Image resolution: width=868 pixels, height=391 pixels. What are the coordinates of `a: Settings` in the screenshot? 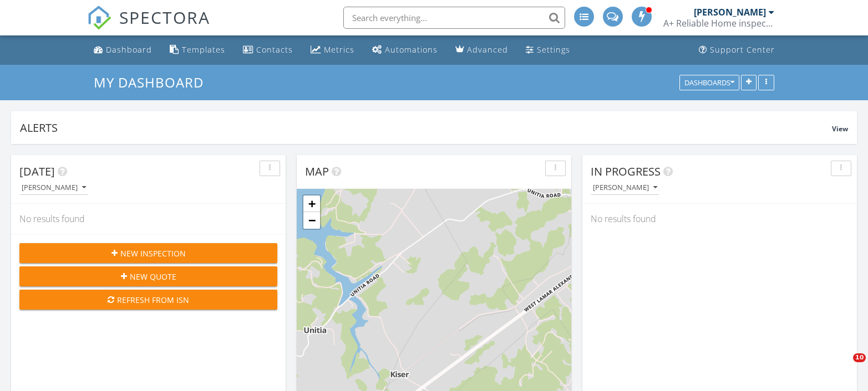 It's located at (548, 50).